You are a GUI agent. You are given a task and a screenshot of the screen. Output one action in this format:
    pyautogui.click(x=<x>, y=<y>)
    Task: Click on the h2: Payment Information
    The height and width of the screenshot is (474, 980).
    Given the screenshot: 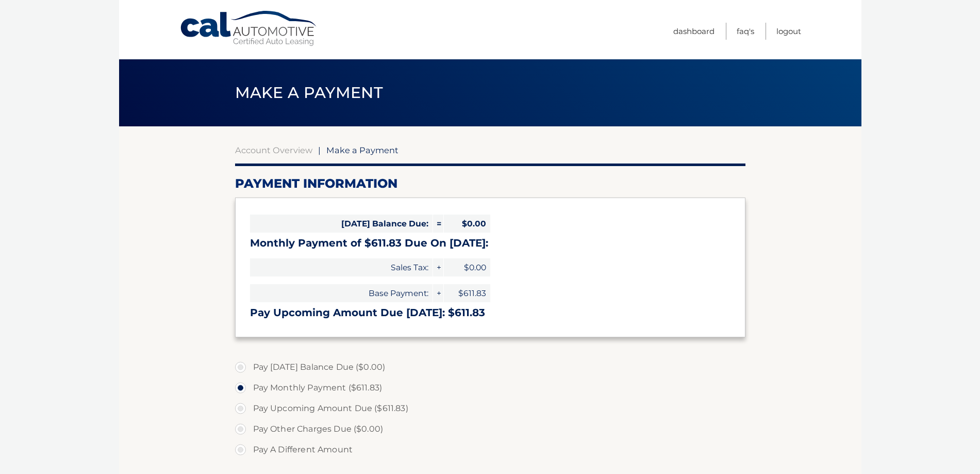 What is the action you would take?
    pyautogui.click(x=490, y=184)
    